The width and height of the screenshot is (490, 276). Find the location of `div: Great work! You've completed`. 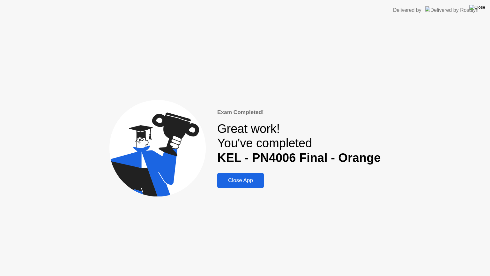

div: Great work! You've completed is located at coordinates (299, 143).